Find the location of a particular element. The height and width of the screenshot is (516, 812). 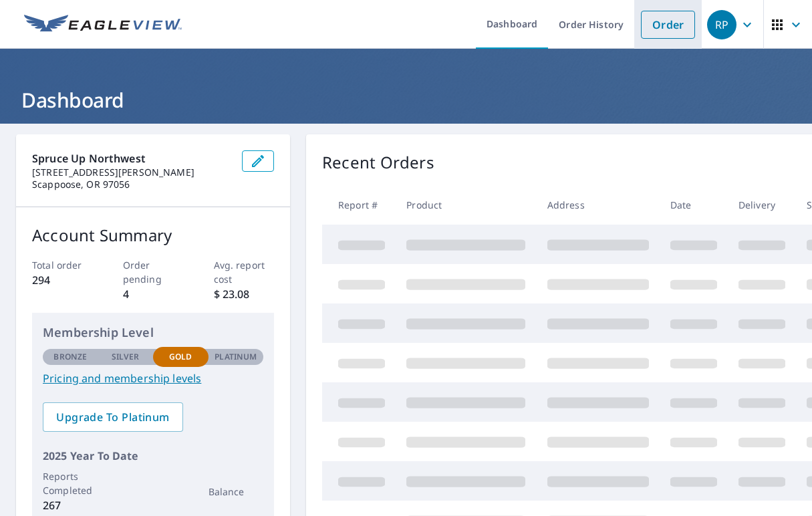

p: Avg. report cost is located at coordinates (244, 272).